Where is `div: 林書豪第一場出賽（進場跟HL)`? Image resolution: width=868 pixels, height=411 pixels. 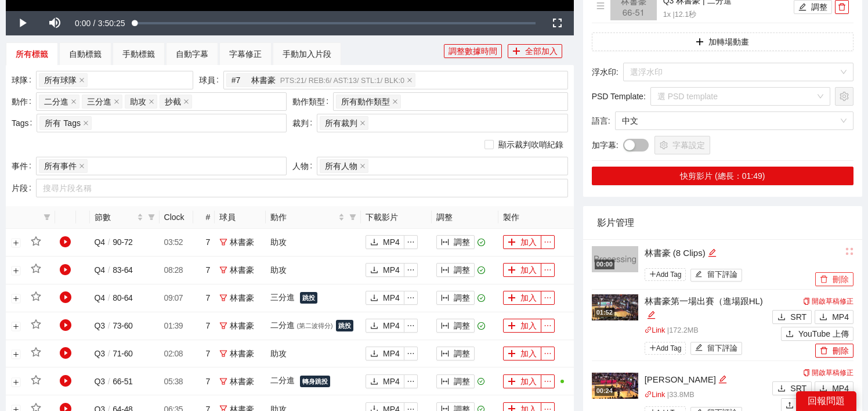
div: 林書豪第一場出賽（進場跟HL) is located at coordinates (707, 308).